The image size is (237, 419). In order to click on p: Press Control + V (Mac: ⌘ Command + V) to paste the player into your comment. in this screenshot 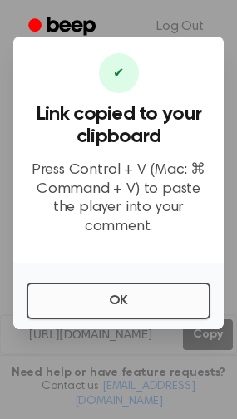, I will do `click(118, 199)`.